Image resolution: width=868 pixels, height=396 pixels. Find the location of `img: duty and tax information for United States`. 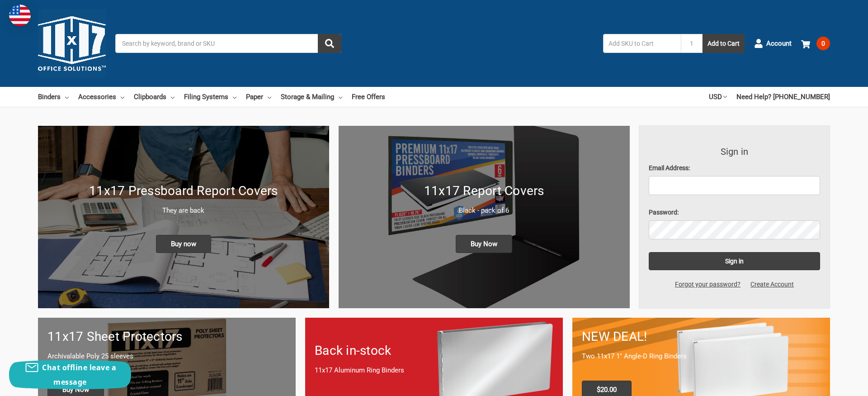

img: duty and tax information for United States is located at coordinates (20, 15).